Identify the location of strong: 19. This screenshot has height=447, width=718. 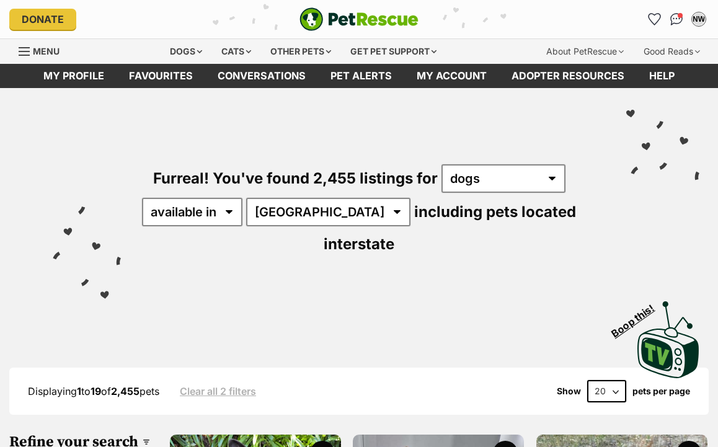
(95, 391).